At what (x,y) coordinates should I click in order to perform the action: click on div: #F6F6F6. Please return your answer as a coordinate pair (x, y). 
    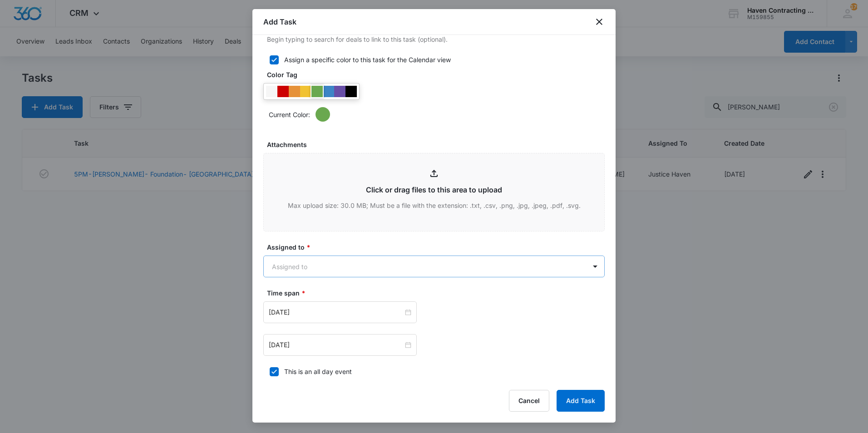
    Looking at the image, I should click on (272, 91).